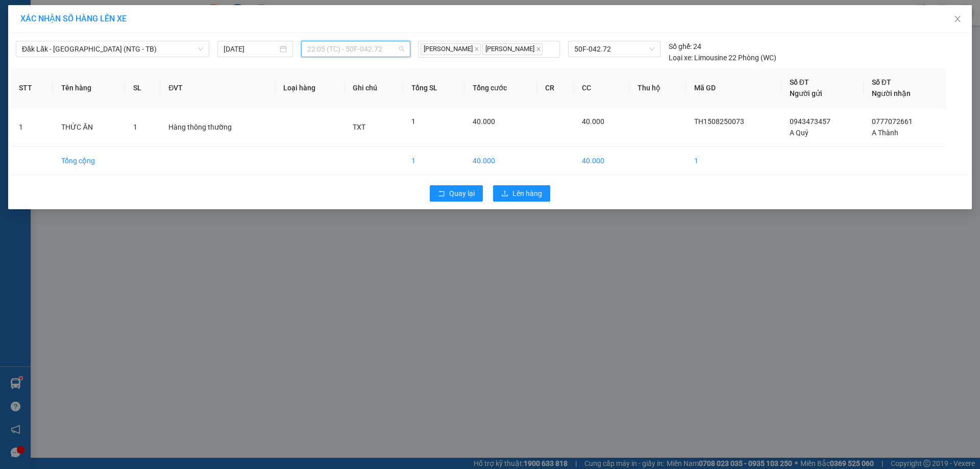  What do you see at coordinates (89, 127) in the screenshot?
I see `td: THỨC ĂN` at bounding box center [89, 127].